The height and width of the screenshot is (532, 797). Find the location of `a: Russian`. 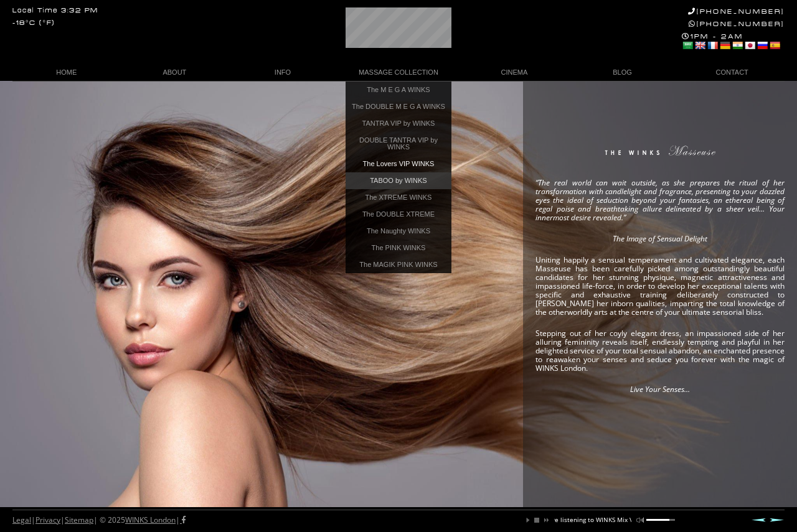

a: Russian is located at coordinates (763, 46).